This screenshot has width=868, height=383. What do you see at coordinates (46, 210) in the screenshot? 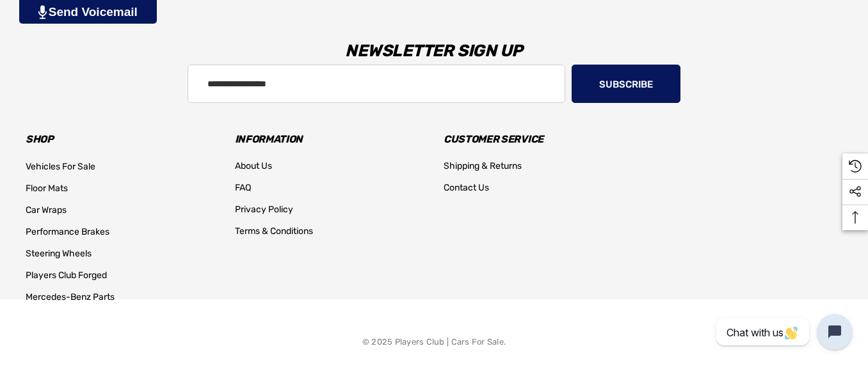
I see `span: Car Wraps` at bounding box center [46, 210].